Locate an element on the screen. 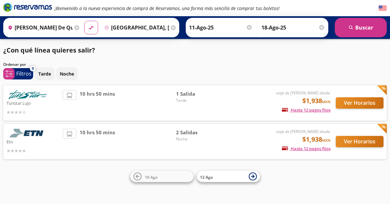  span: 10 Ago is located at coordinates (151, 177).